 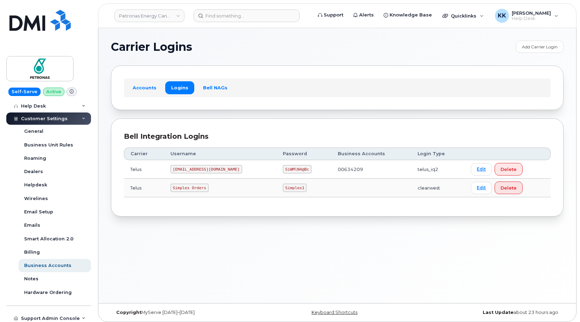 I want to click on td: clearwest, so click(x=438, y=188).